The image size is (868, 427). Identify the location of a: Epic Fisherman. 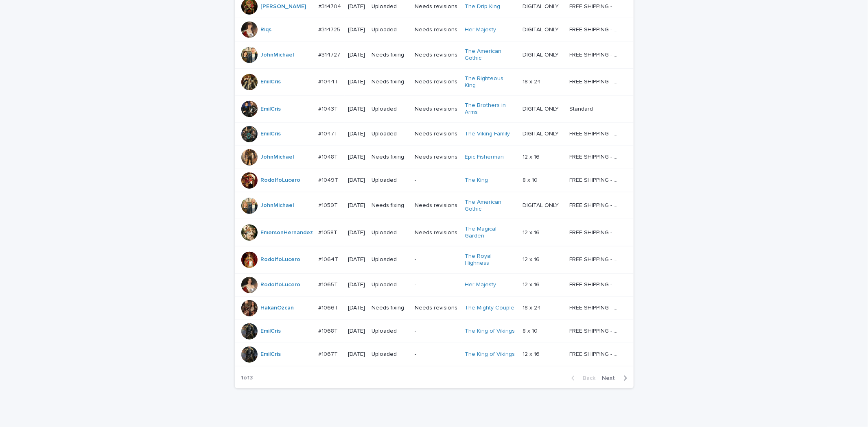
(485, 157).